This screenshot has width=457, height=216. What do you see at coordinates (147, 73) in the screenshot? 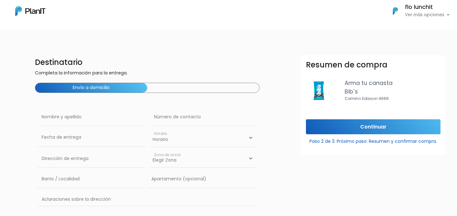
I see `p: Completa la información para la entrega.` at bounding box center [147, 73].